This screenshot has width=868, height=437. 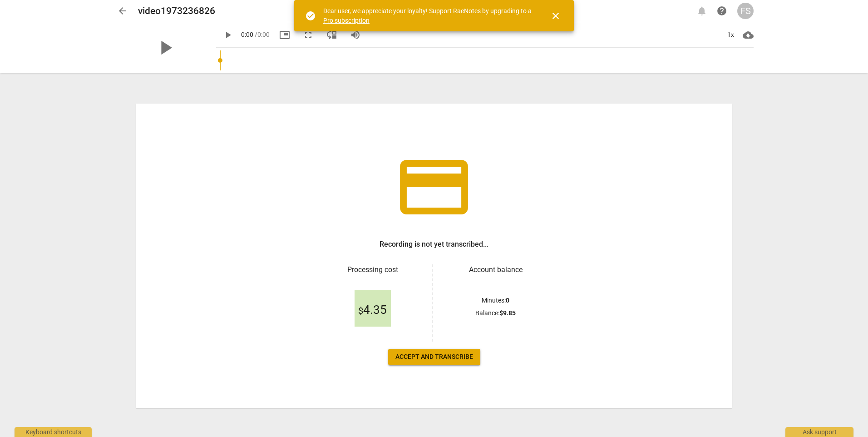 What do you see at coordinates (495, 300) in the screenshot?
I see `p: Minutes :` at bounding box center [495, 300].